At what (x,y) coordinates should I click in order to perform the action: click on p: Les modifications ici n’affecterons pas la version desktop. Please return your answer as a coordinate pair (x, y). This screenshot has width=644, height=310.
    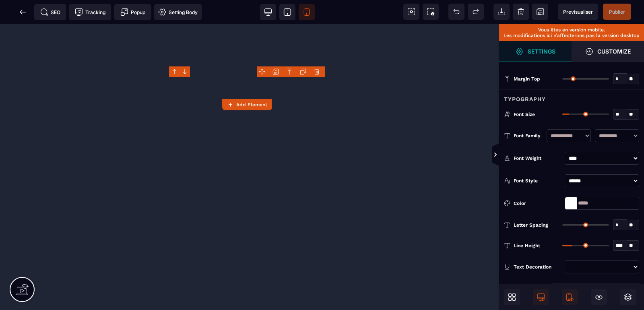
    Looking at the image, I should click on (571, 36).